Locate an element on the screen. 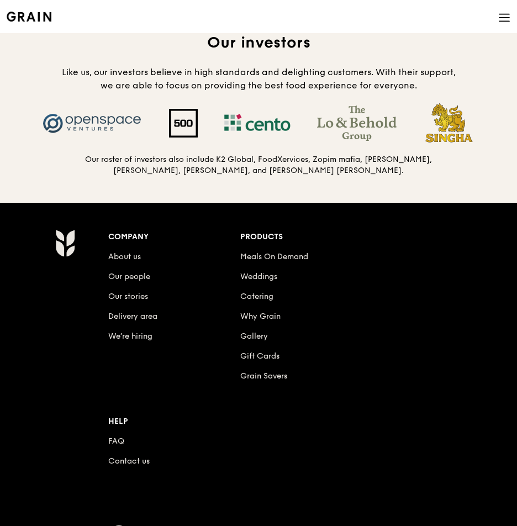  a: Gallery is located at coordinates (254, 336).